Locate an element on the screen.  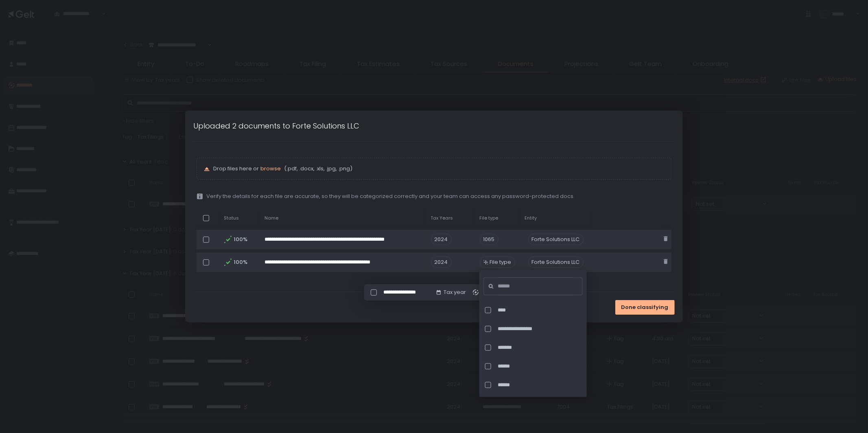
span: Status is located at coordinates (231, 218).